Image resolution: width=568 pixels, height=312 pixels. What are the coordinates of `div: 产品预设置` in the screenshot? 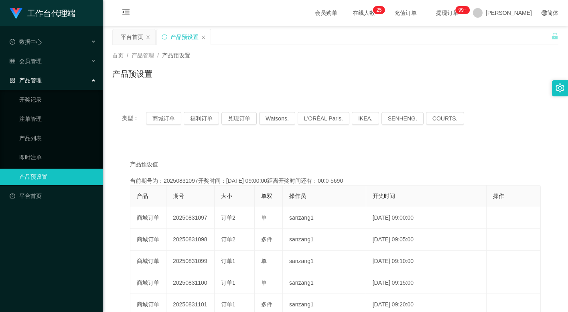 It's located at (185, 37).